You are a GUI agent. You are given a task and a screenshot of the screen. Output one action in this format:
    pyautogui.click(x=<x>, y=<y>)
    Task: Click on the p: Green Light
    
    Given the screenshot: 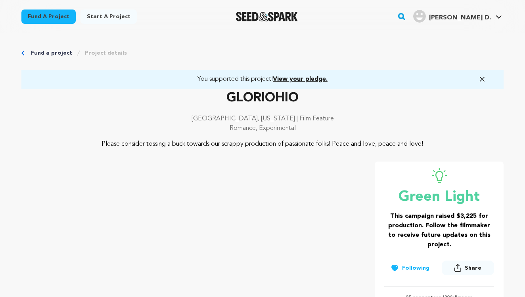 What is the action you would take?
    pyautogui.click(x=439, y=197)
    